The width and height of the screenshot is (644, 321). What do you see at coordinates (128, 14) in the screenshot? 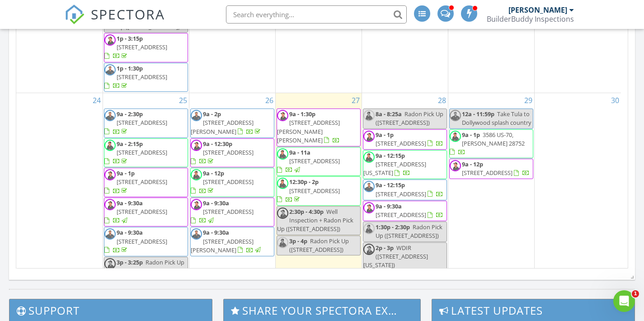
I see `span: SPECTORA` at bounding box center [128, 14].